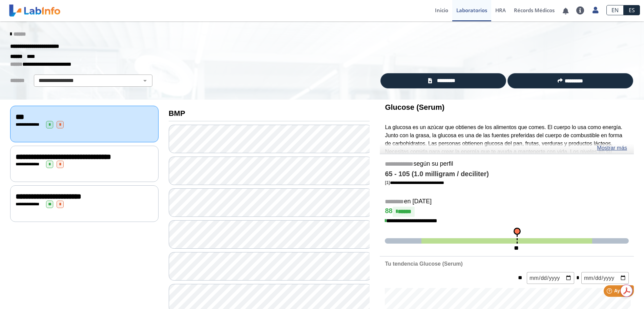 The width and height of the screenshot is (644, 309). What do you see at coordinates (415, 107) in the screenshot?
I see `b: Glucose (Serum)` at bounding box center [415, 107].